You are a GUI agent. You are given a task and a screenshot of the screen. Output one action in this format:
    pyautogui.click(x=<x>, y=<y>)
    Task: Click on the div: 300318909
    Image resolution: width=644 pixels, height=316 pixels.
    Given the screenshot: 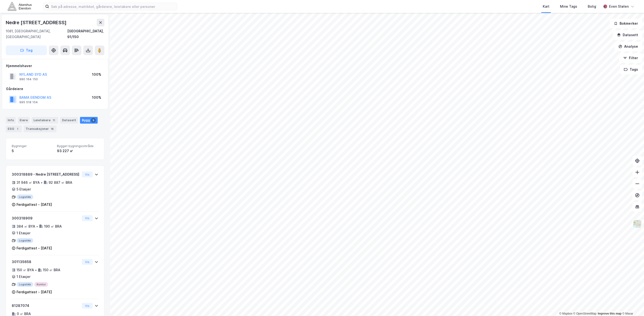 What is the action you would take?
    pyautogui.click(x=45, y=218)
    